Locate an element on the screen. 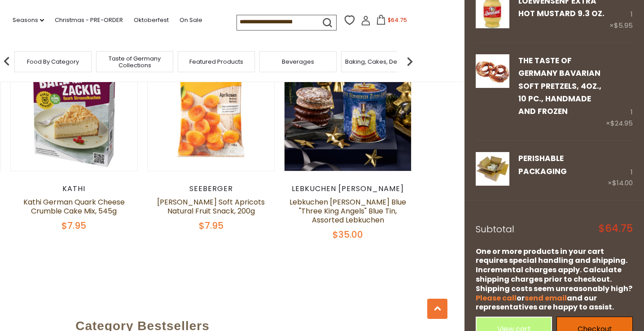  img: Seeberger Soft Apricots Natural Fruit Snack, 200g is located at coordinates (211, 107).